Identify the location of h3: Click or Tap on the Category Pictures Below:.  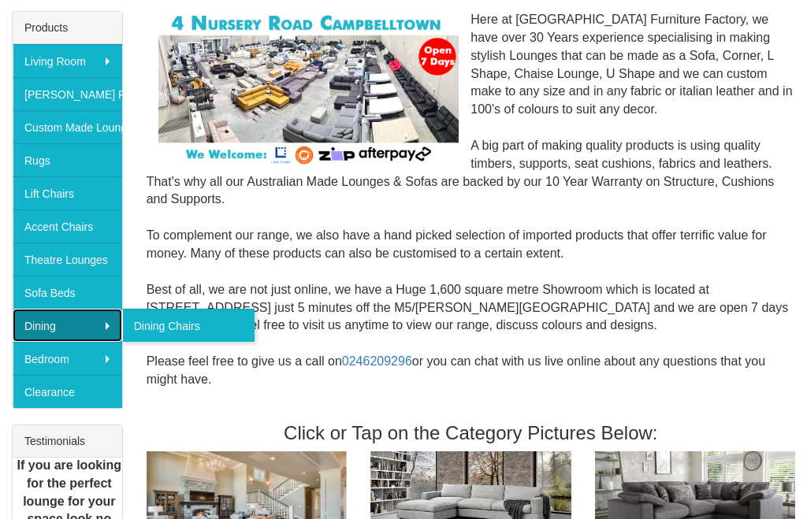
(470, 433).